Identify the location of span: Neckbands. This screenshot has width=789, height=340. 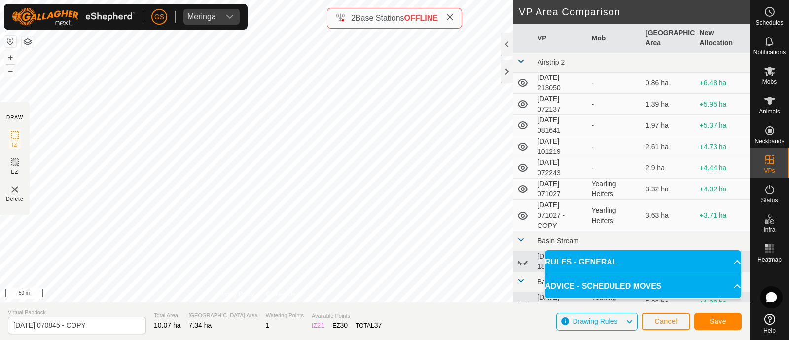
(769, 141).